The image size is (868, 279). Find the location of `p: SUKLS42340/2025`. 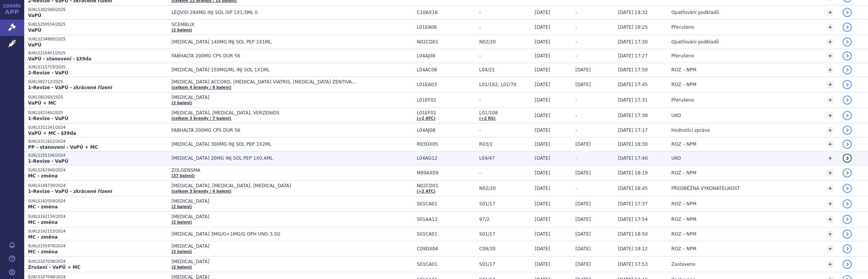

p: SUKLS42340/2025 is located at coordinates (98, 113).